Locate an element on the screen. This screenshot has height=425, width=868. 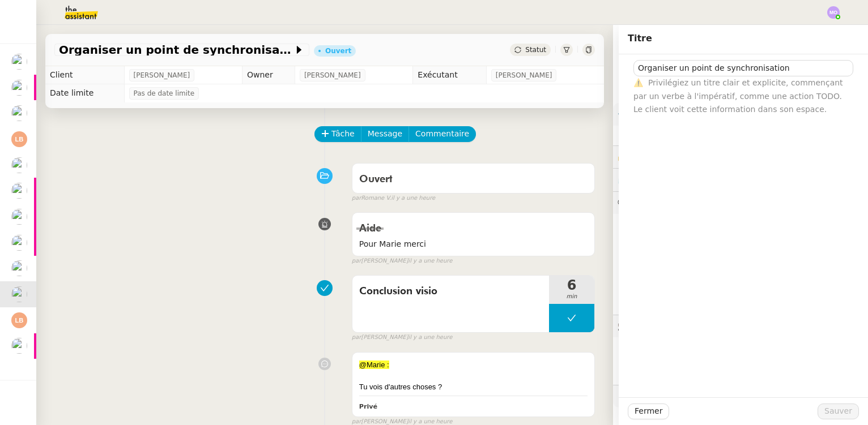
span: Titre is located at coordinates (639, 38).